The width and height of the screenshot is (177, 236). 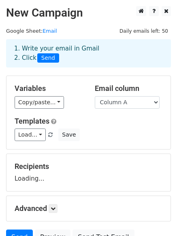 I want to click on h5: Recipients, so click(x=88, y=167).